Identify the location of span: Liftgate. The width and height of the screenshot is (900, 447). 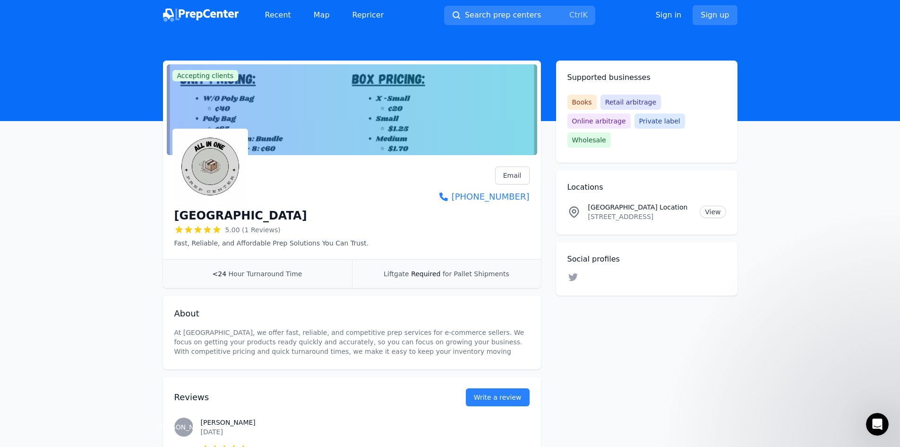
(396, 274).